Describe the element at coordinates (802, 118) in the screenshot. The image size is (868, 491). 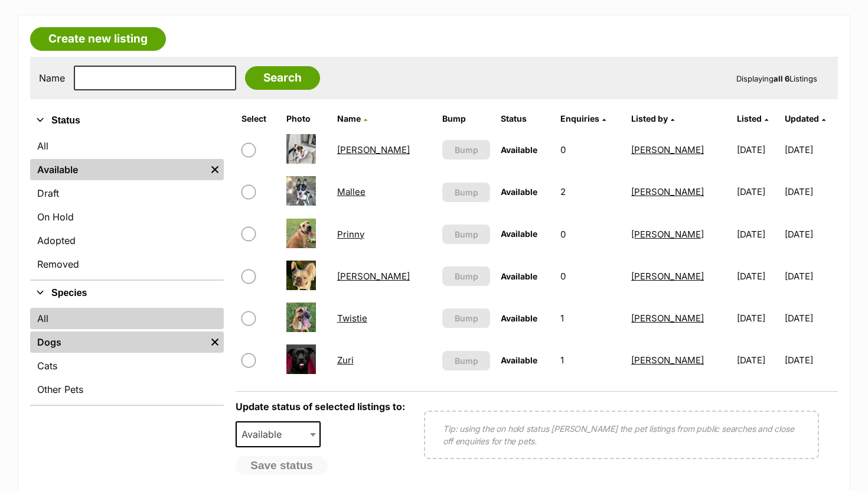
I see `span: Updated` at that location.